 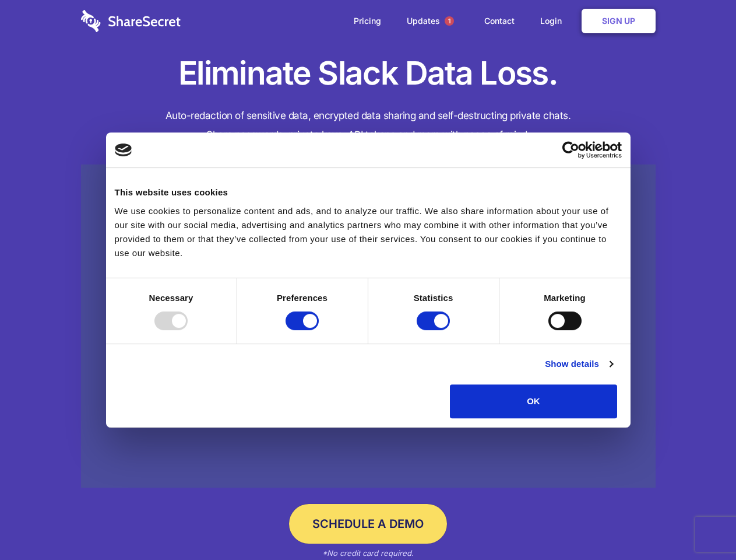 I want to click on img: logo-wordmark-white-trans-d4663122ce5f474addd5e946df7df03e33cb6a1c49d2221995e7729f52c070b2.svg, so click(x=130, y=21).